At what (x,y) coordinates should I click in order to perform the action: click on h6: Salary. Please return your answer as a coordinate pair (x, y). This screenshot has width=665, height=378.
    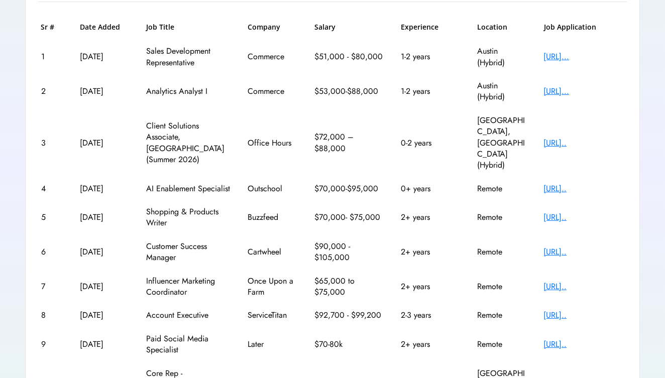
    Looking at the image, I should click on (350, 27).